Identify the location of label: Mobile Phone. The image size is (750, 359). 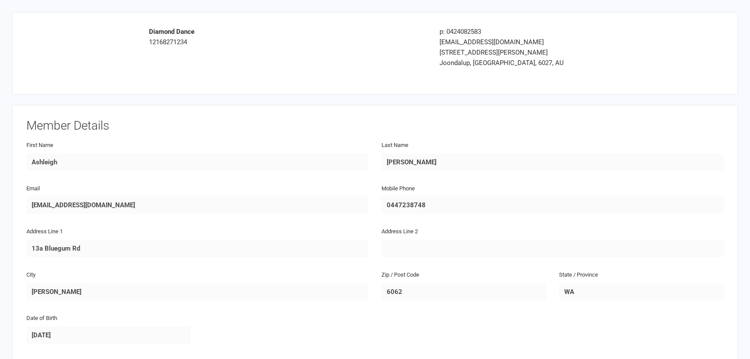
(398, 188).